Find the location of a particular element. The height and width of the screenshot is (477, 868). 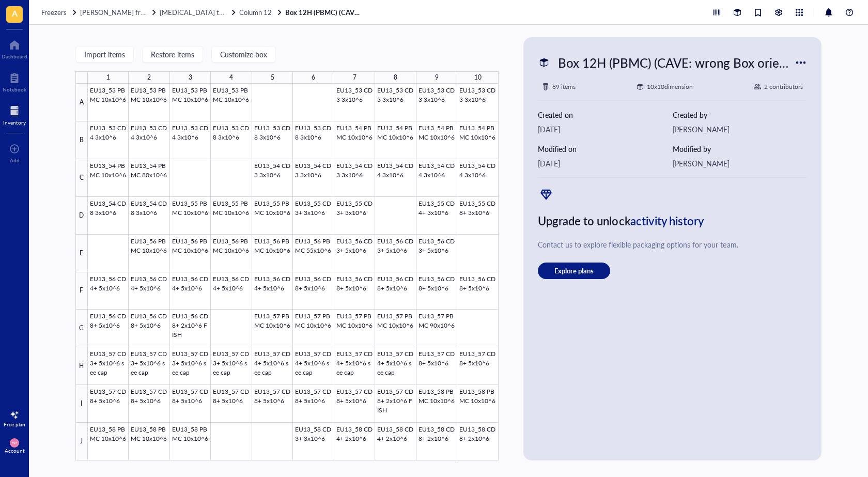

div: Add is located at coordinates (14, 160).